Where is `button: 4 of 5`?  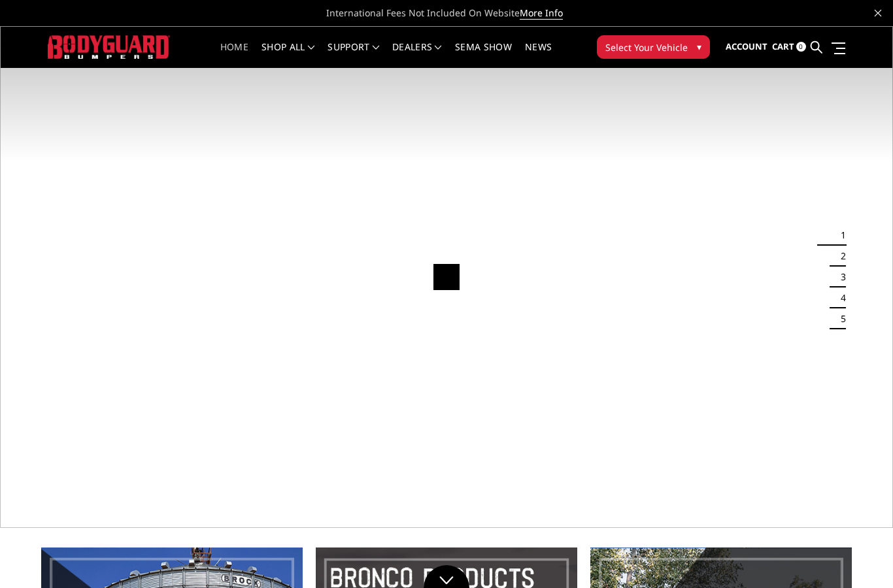 button: 4 of 5 is located at coordinates (840, 298).